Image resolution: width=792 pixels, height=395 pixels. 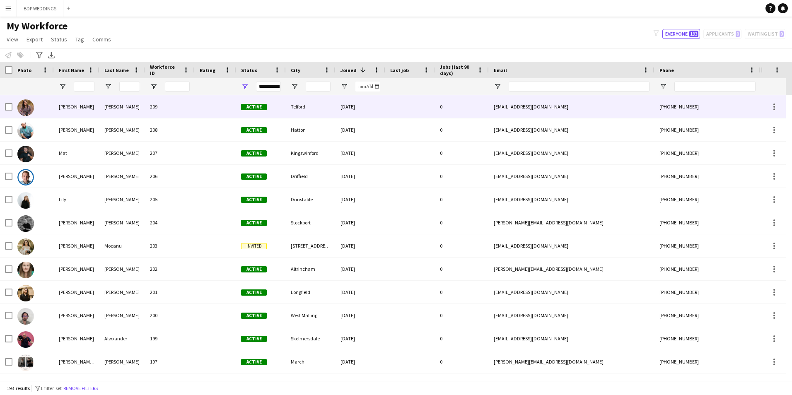 I want to click on div: Skelmersdale, so click(x=311, y=339).